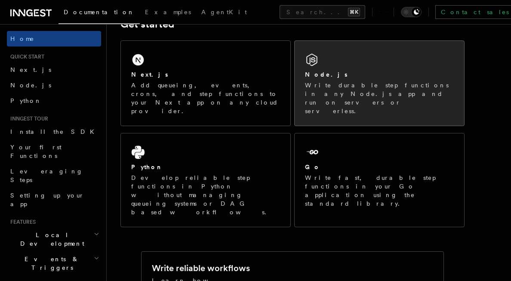 The width and height of the screenshot is (511, 281). I want to click on span: AgentKit, so click(224, 12).